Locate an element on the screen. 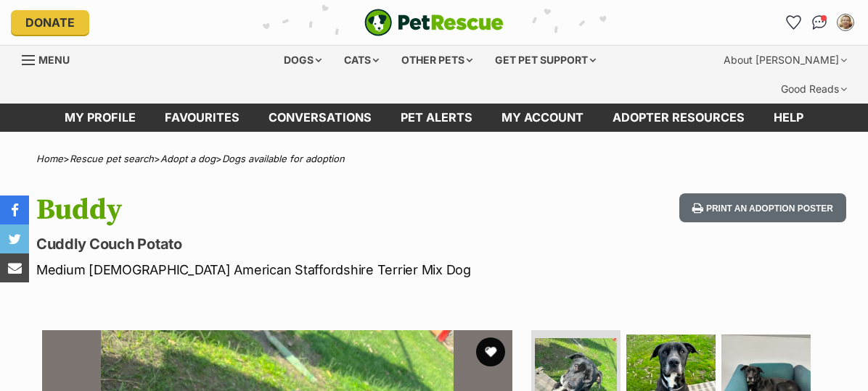 This screenshot has height=391, width=868. ul: Account quick links is located at coordinates (819, 22).